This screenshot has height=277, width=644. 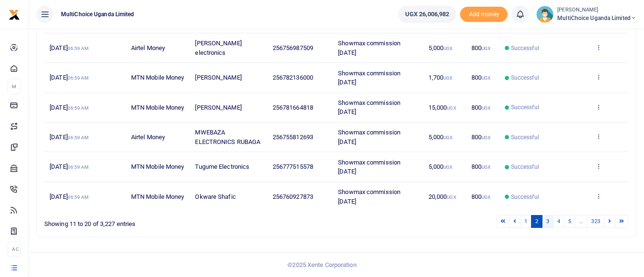 What do you see at coordinates (427, 14) in the screenshot?
I see `span: UGX 26,006,982` at bounding box center [427, 14].